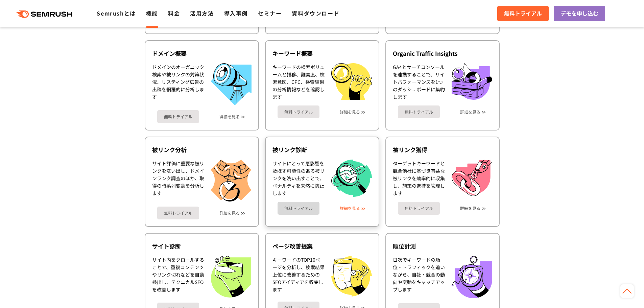 Image resolution: width=644 pixels, height=308 pixels. I want to click on div: サイト内をクロールすることで、重複コンテンツやリンク切れなどを自動検出し、テクニカルSEOを改善します, so click(178, 277).